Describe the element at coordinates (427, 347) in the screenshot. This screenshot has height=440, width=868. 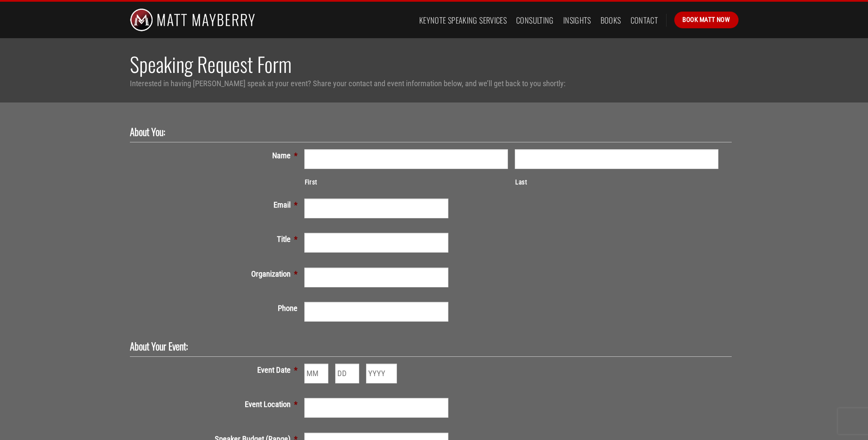
I see `h2: About Your Event:` at that location.